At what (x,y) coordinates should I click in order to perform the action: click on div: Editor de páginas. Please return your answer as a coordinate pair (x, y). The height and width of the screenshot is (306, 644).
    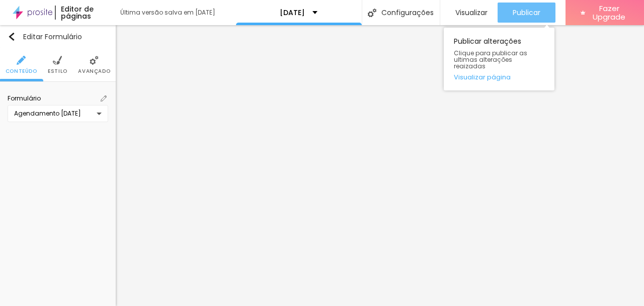
    Looking at the image, I should click on (82, 13).